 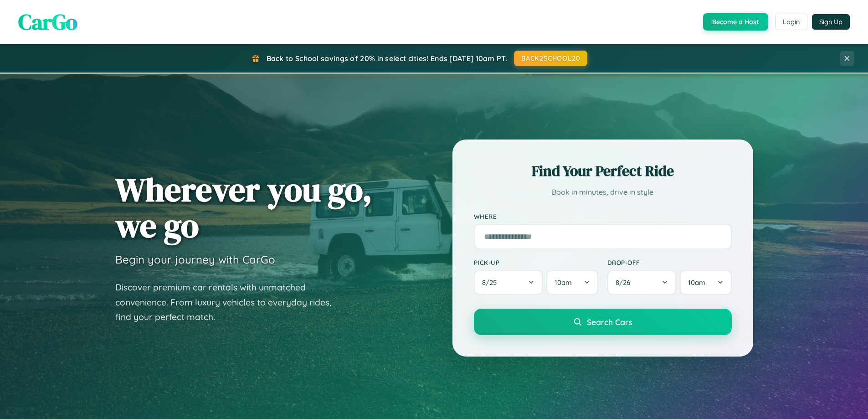 What do you see at coordinates (831, 22) in the screenshot?
I see `button: Sign Up` at bounding box center [831, 22].